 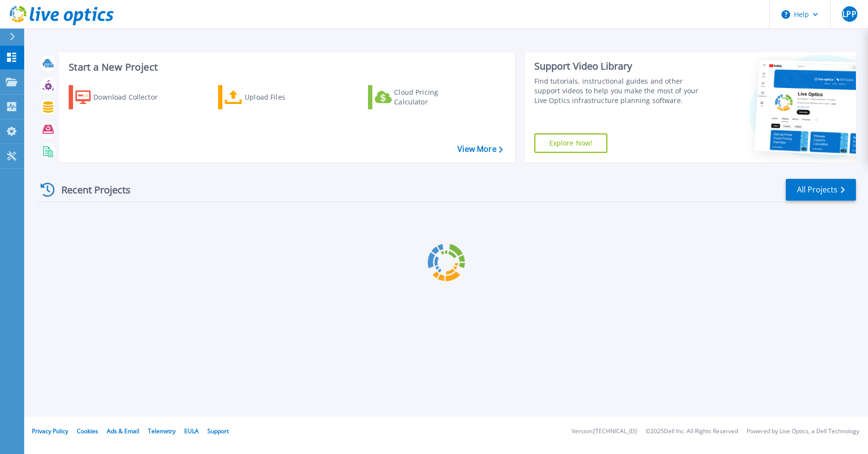 What do you see at coordinates (192, 431) in the screenshot?
I see `a: EULA` at bounding box center [192, 431].